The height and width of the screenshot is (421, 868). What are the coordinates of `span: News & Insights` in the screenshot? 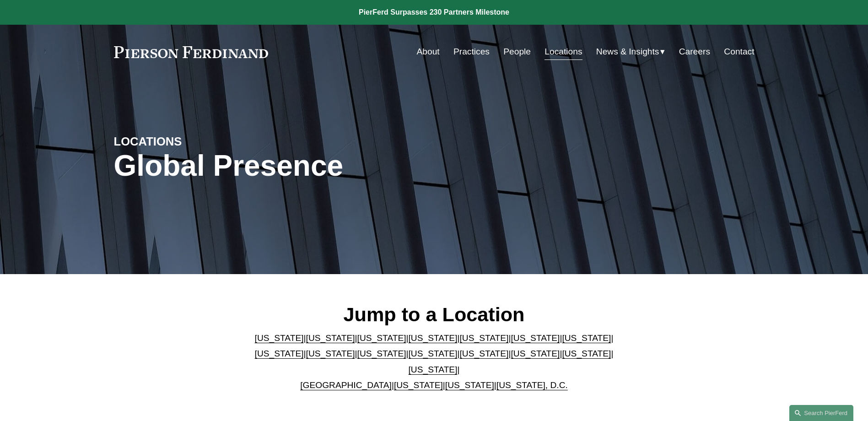 It's located at (628, 52).